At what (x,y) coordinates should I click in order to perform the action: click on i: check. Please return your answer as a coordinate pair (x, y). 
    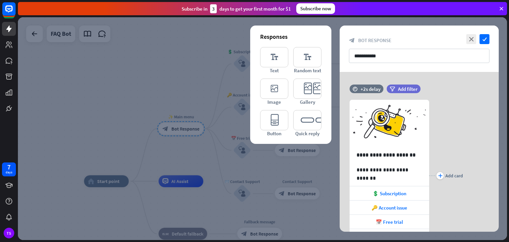
    Looking at the image, I should click on (484, 39).